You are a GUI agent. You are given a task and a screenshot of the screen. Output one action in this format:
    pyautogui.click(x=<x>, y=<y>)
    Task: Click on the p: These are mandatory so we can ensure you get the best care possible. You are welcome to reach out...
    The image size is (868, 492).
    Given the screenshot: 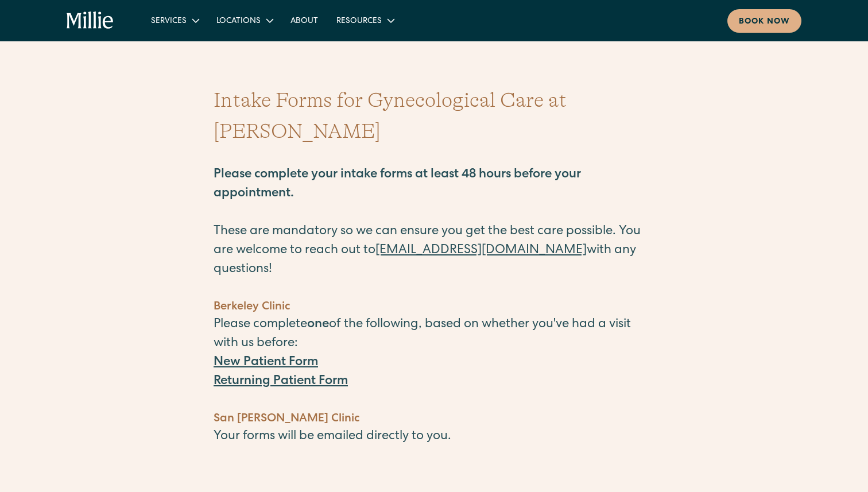 What is the action you would take?
    pyautogui.click(x=434, y=213)
    